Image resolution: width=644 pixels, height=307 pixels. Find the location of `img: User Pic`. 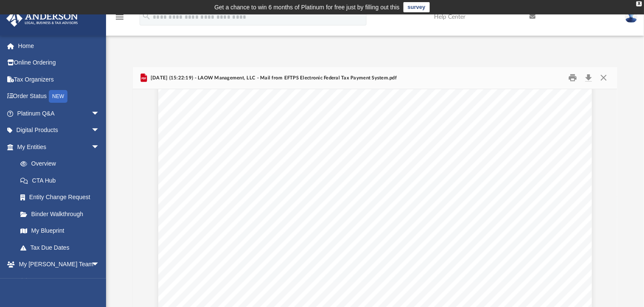

img: User Pic is located at coordinates (631, 17).